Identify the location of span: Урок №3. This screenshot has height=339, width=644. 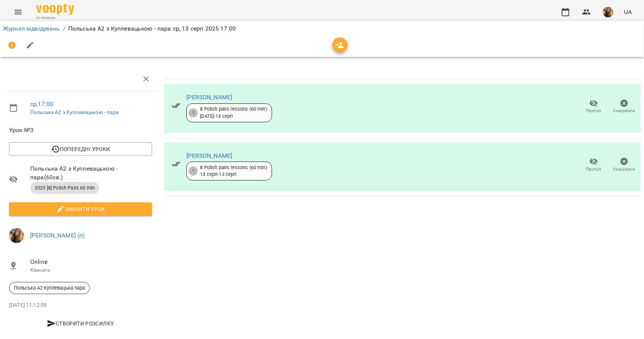
(80, 130).